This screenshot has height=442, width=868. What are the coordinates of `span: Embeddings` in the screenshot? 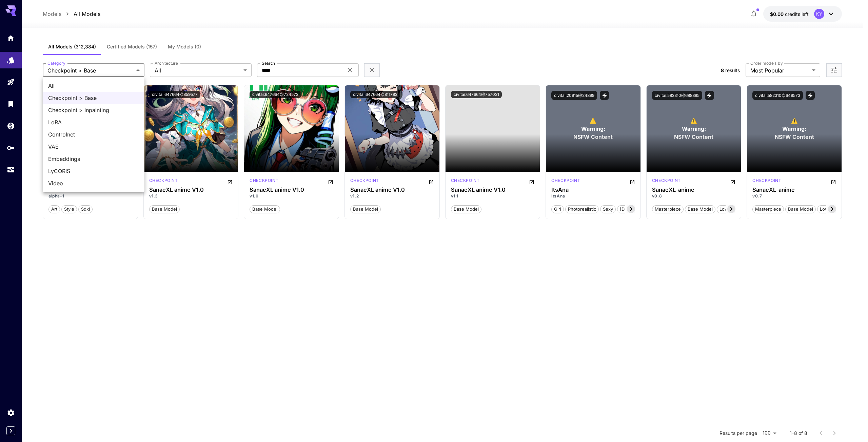 It's located at (94, 159).